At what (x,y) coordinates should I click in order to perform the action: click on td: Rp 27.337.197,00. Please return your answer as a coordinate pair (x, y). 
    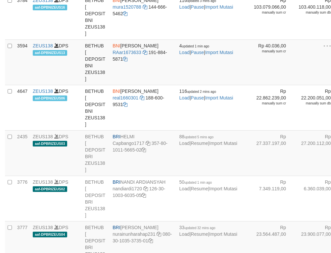
    Looking at the image, I should click on (274, 153).